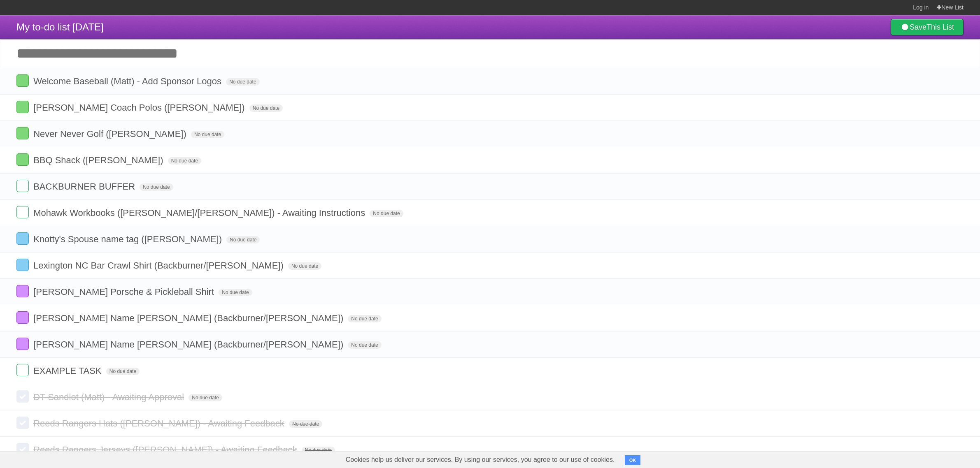 This screenshot has width=980, height=468. I want to click on a: SaveThis List, so click(927, 27).